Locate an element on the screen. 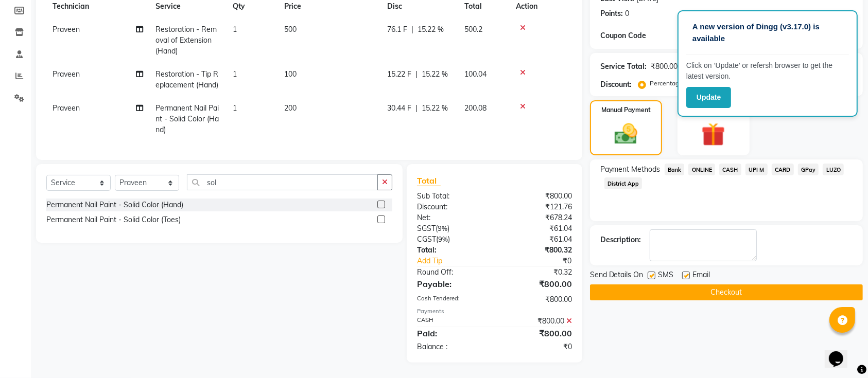  label: Manual Payment is located at coordinates (626, 110).